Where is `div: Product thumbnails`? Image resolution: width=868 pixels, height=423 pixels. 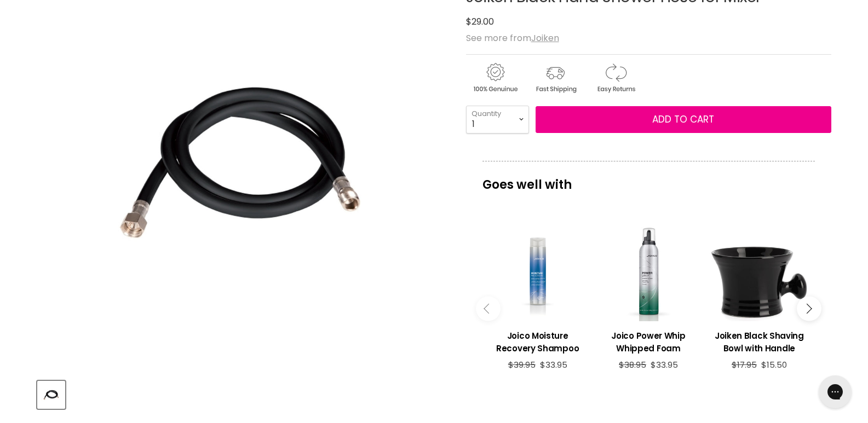 div: Product thumbnails is located at coordinates (242, 393).